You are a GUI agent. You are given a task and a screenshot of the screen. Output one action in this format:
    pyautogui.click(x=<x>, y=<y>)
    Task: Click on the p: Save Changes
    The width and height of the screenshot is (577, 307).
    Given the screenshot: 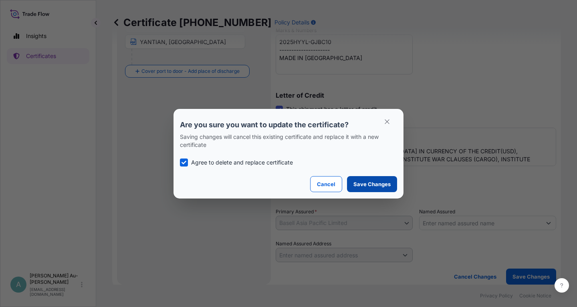 What is the action you would take?
    pyautogui.click(x=372, y=184)
    